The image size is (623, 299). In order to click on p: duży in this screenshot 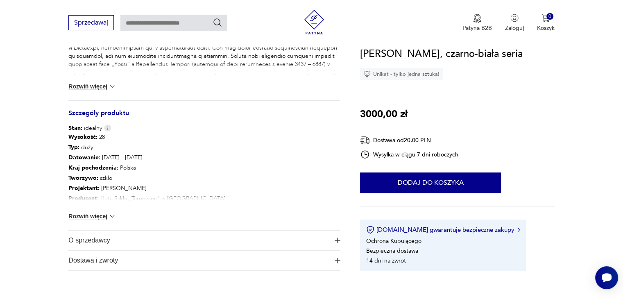, I will do `click(204, 147)`.